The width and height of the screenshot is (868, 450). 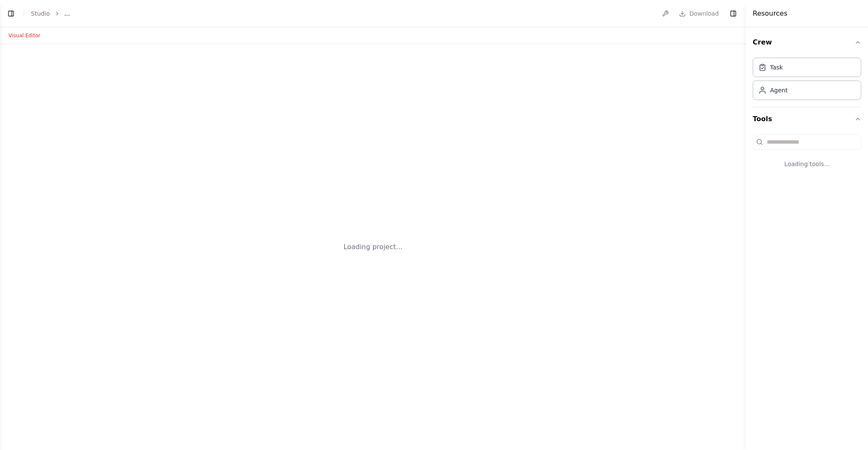 What do you see at coordinates (24, 36) in the screenshot?
I see `button: Visual Editor` at bounding box center [24, 36].